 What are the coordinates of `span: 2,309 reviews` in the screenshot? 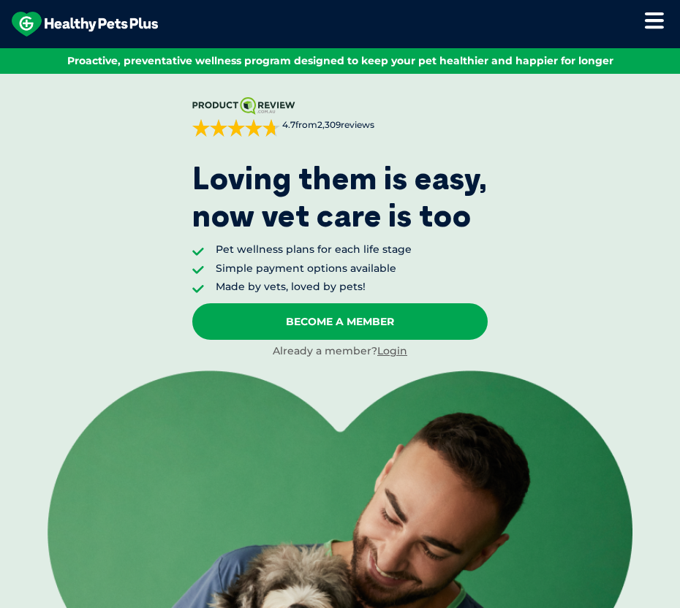 It's located at (346, 124).